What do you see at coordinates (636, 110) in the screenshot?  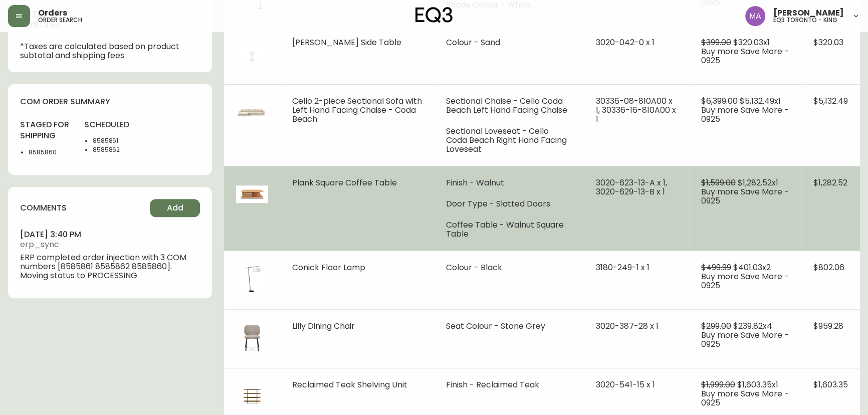 I see `span: 30336-08-810A00 x 1, 30336-16-810A00 x 1` at bounding box center [636, 110].